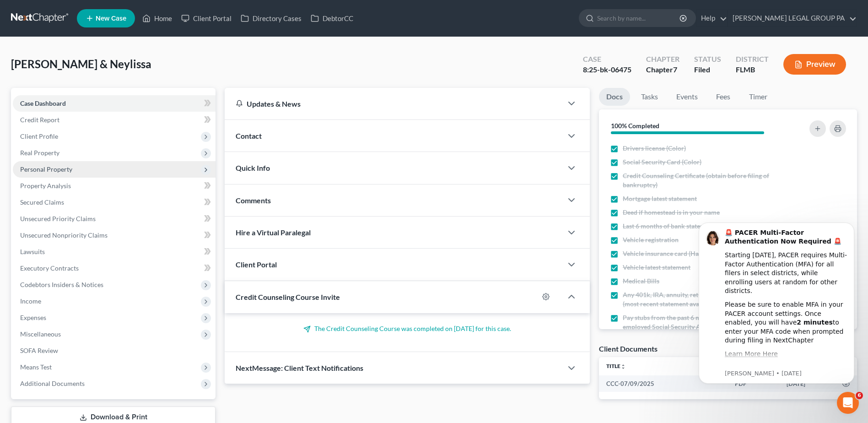  I want to click on div: 8:25-bk-06475, so click(607, 69).